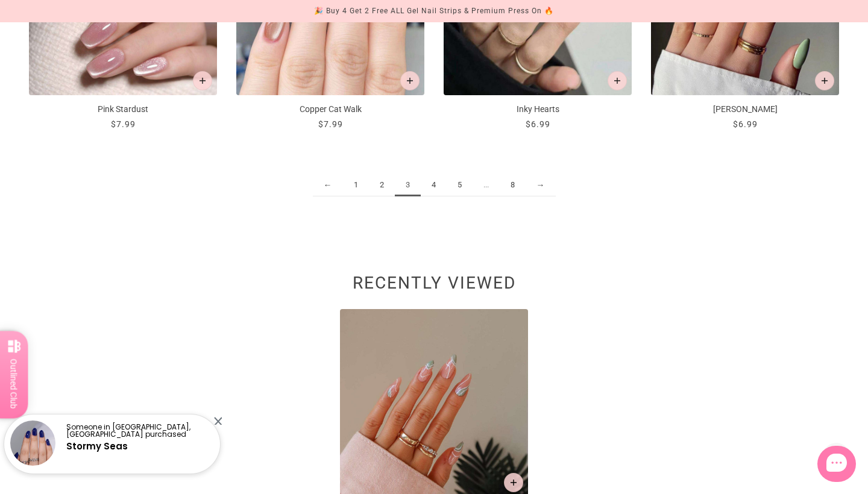 This screenshot has height=494, width=868. I want to click on p: Pink Stardust, so click(123, 109).